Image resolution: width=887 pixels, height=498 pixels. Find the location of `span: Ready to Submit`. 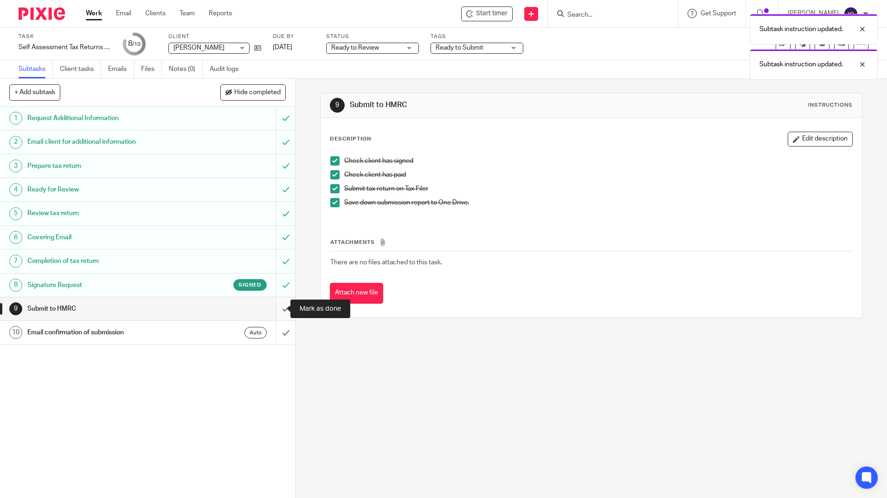

span: Ready to Submit is located at coordinates (459, 48).